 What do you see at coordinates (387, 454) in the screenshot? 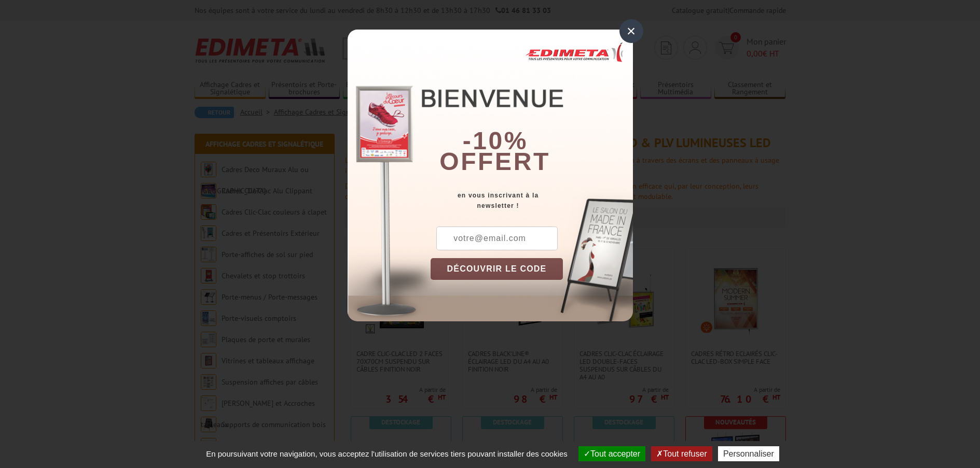
I see `span: En poursuivant votre navigation, vous acceptez l'utilisation de services tiers pouvant installer ...` at bounding box center [387, 454].